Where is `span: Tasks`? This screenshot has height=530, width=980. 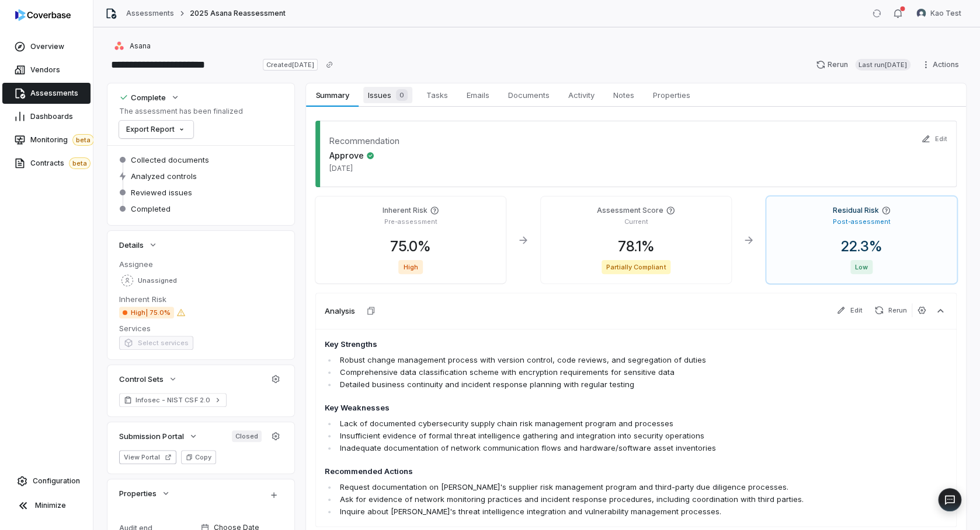
span: Tasks is located at coordinates (437, 95).